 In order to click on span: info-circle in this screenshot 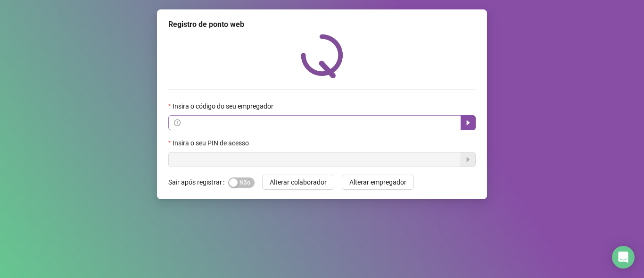, I will do `click(177, 122)`.